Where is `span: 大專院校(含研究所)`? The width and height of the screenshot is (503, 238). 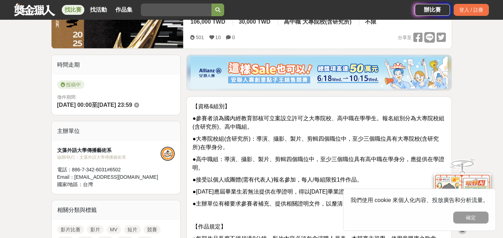
span: 大專院校(含研究所) is located at coordinates (327, 22).